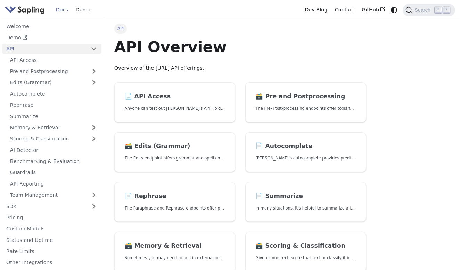  What do you see at coordinates (305, 158) in the screenshot?
I see `p: Sapling's autocomplete provides predictions of the next few characters or words` at bounding box center [305, 158].